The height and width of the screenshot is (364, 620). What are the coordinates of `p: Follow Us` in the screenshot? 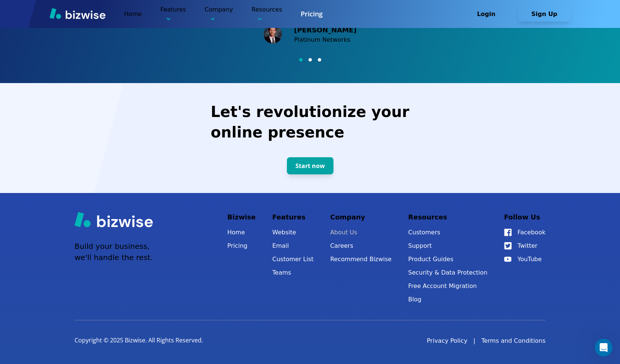 It's located at (525, 217).